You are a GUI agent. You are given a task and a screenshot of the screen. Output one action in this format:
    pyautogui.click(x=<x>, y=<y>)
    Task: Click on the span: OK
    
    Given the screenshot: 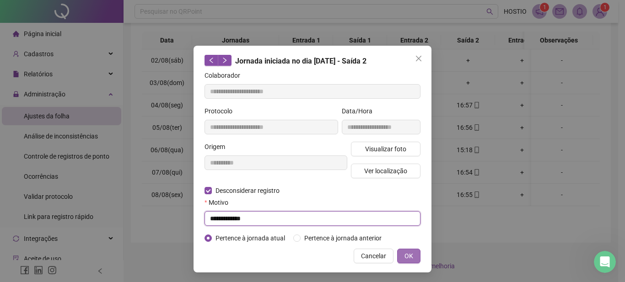 What is the action you would take?
    pyautogui.click(x=409, y=256)
    